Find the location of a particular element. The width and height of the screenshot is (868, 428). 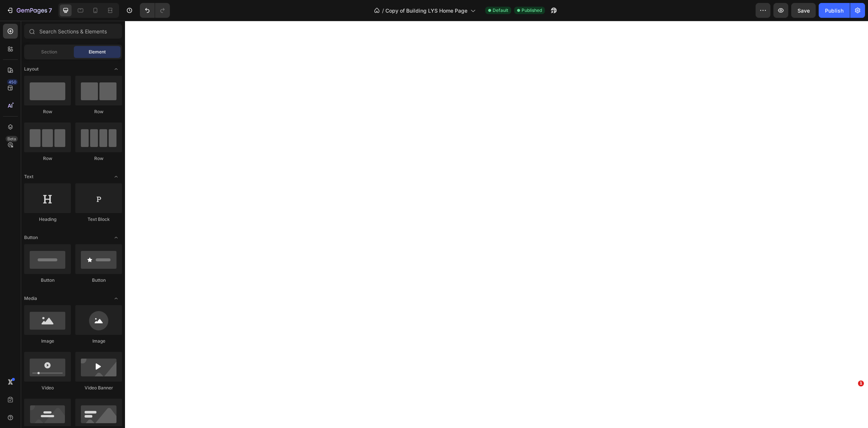

button: 7 is located at coordinates (29, 11).